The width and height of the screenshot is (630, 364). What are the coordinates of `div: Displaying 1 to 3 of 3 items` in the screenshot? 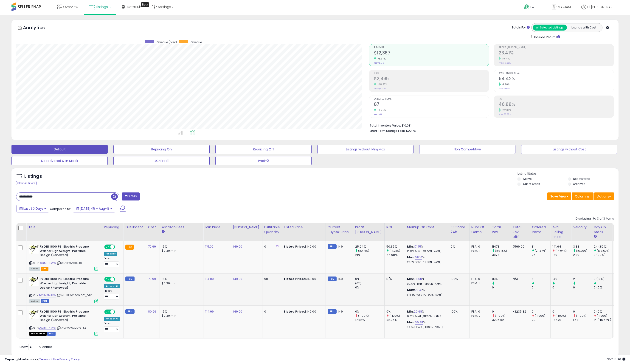 It's located at (595, 219).